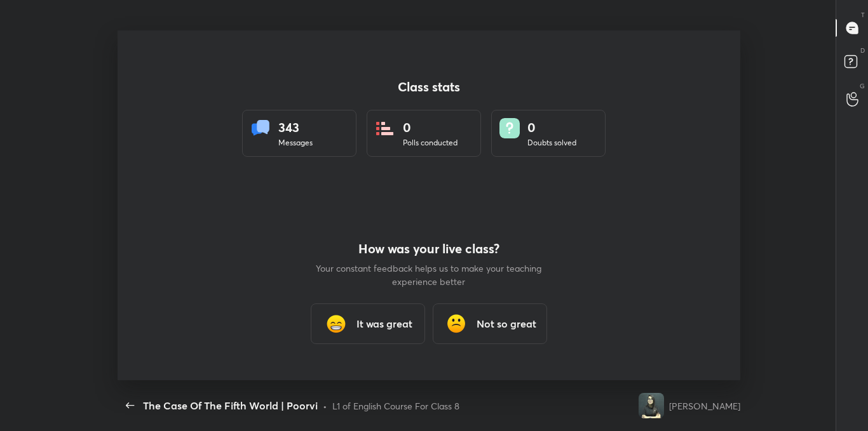 Image resolution: width=868 pixels, height=431 pixels. I want to click on h4: How was your live class?, so click(429, 249).